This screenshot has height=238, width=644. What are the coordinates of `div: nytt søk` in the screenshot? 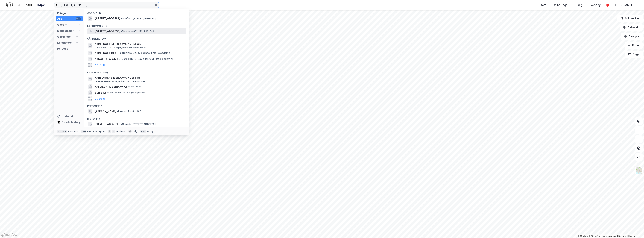 It's located at (73, 131).